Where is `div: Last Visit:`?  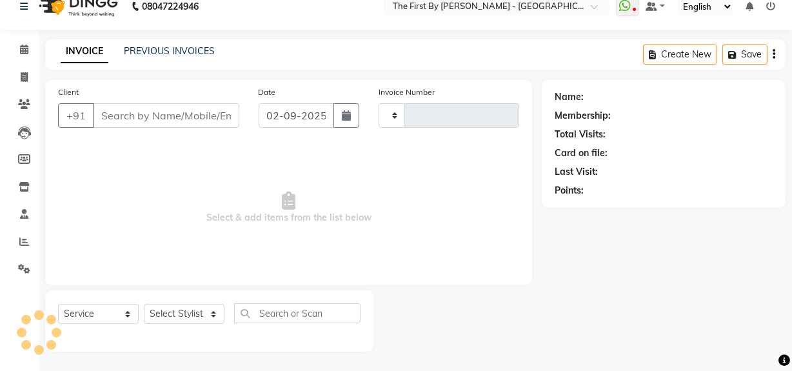 div: Last Visit: is located at coordinates (576, 172).